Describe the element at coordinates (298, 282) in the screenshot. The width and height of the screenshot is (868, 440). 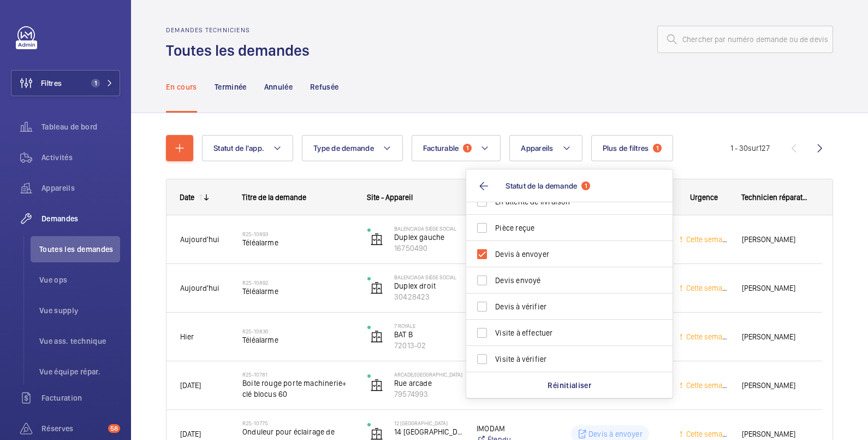
I see `h2: R25-10892` at that location.